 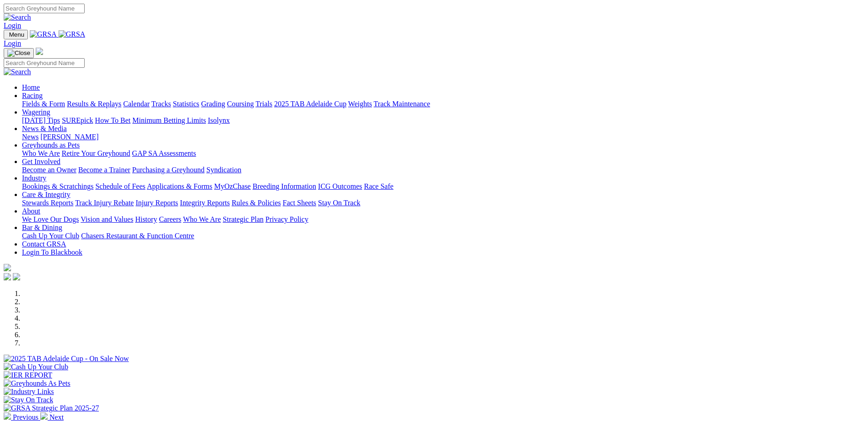 What do you see at coordinates (156, 203) in the screenshot?
I see `a: Injury Reports` at bounding box center [156, 203].